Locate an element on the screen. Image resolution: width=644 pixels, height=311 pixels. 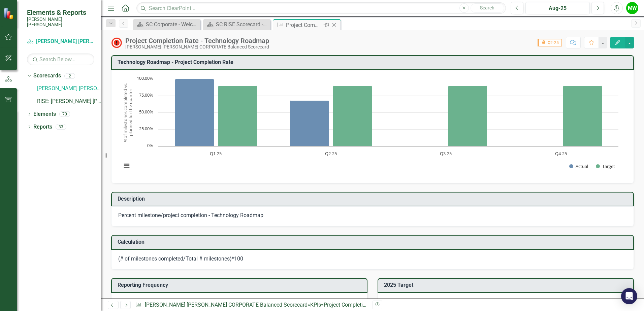
h3: Reporting Frequency is located at coordinates (240, 285).